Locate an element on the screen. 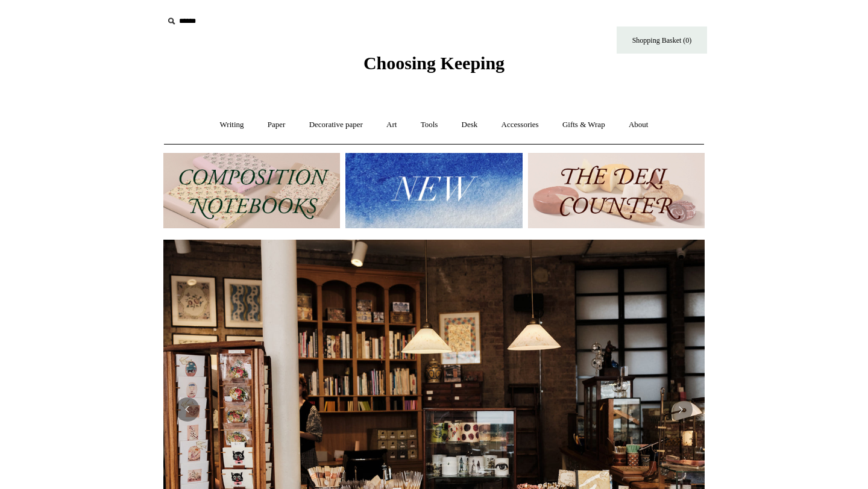  a: Writing is located at coordinates (232, 125).